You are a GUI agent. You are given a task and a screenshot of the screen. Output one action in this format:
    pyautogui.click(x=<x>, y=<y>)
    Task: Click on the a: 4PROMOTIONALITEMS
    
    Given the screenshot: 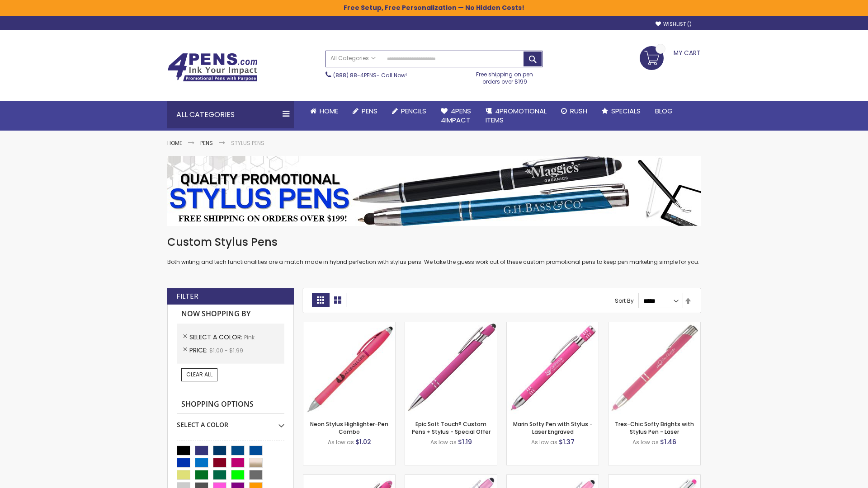 What is the action you would take?
    pyautogui.click(x=516, y=116)
    